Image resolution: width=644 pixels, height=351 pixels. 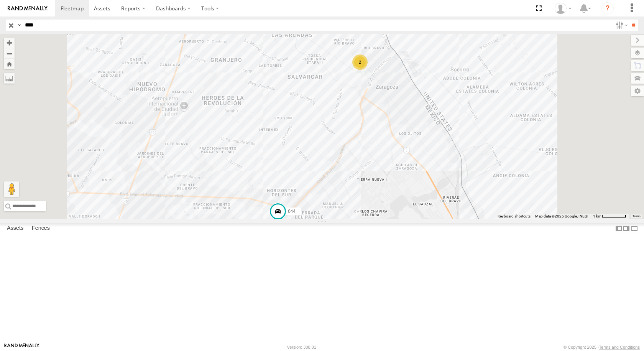 What do you see at coordinates (40, 229) in the screenshot?
I see `label: Fences` at bounding box center [40, 229].